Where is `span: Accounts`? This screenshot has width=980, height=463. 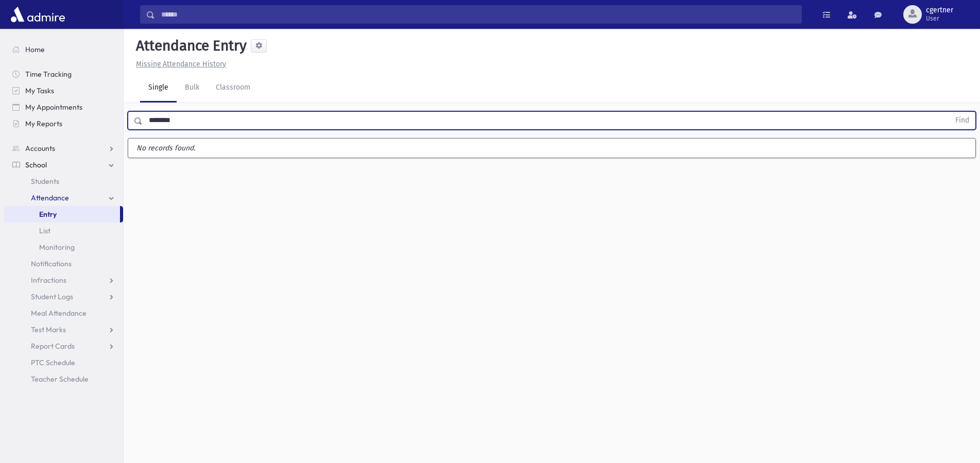
span: Accounts is located at coordinates (40, 149).